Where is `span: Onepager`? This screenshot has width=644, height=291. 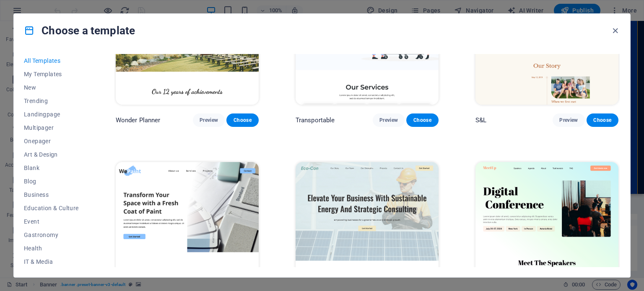 span: Onepager is located at coordinates (51, 141).